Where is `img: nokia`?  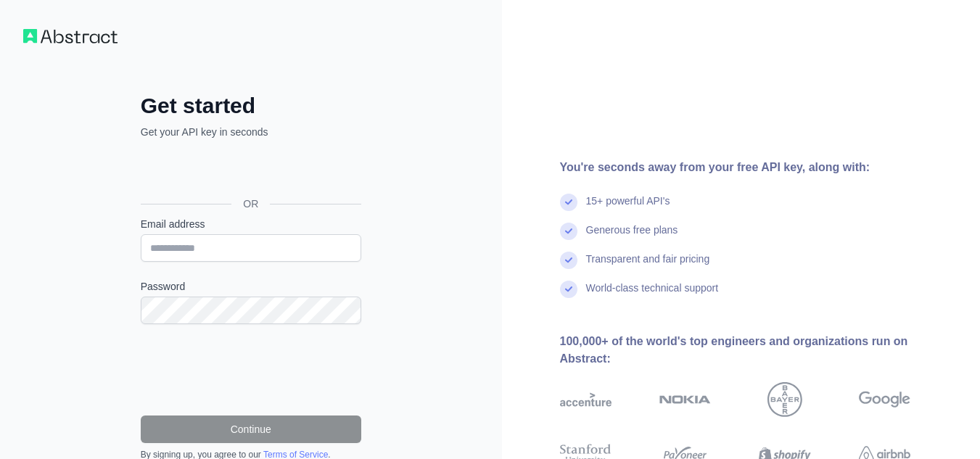 img: nokia is located at coordinates (684, 399).